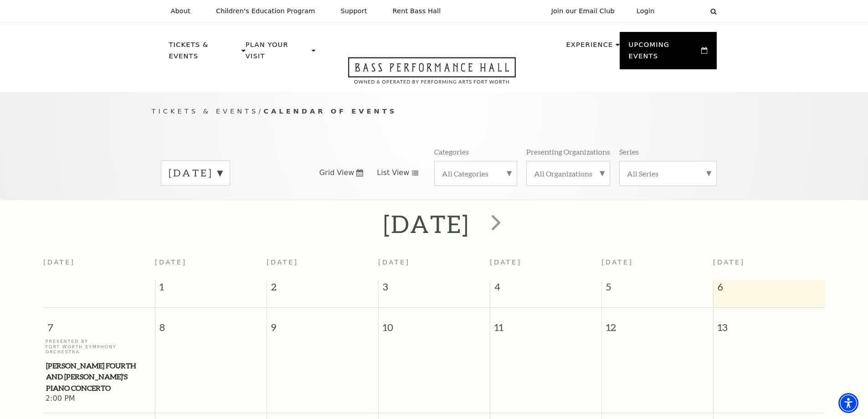 The height and width of the screenshot is (419, 868). What do you see at coordinates (589, 47) in the screenshot?
I see `p: Experience` at bounding box center [589, 47].